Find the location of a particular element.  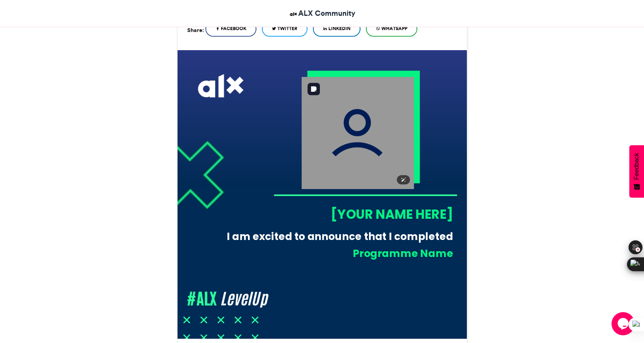

span: Feedback is located at coordinates (636, 166).